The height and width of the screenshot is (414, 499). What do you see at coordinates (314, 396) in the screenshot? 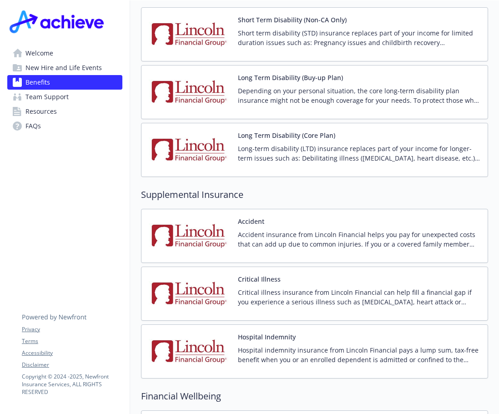
I see `h2: Financial Wellbeing` at bounding box center [314, 396].